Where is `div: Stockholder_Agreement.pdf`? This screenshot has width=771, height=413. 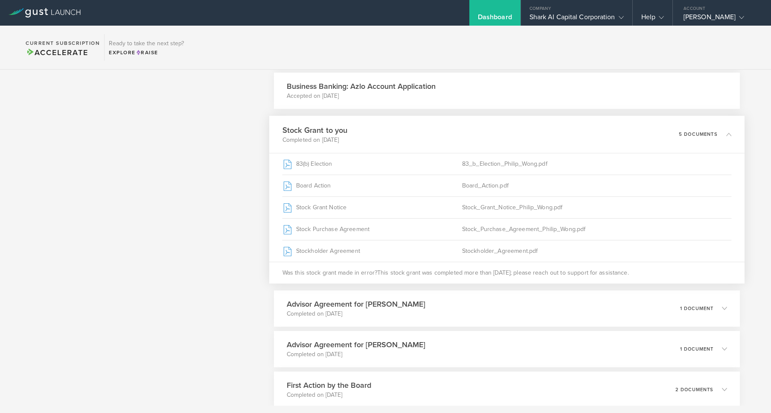
div: Stockholder_Agreement.pdf is located at coordinates (597, 250).